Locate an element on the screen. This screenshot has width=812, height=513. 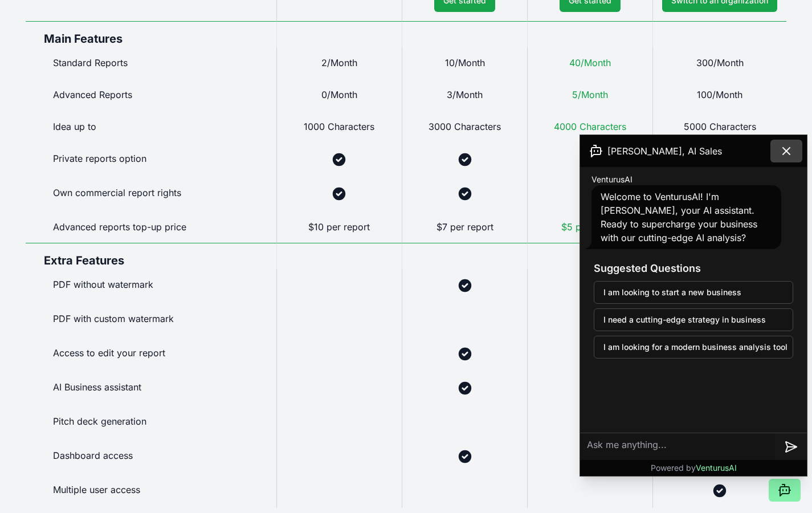
div: AI Business assistant is located at coordinates (151, 388).